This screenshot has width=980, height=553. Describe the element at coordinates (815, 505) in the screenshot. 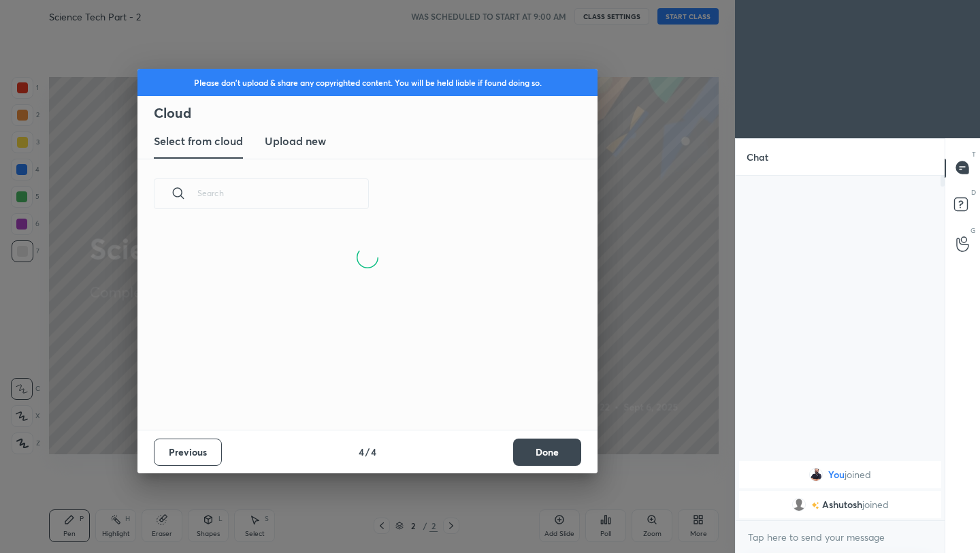

I see `img: no-rating-badge.077c3623.svg` at that location.